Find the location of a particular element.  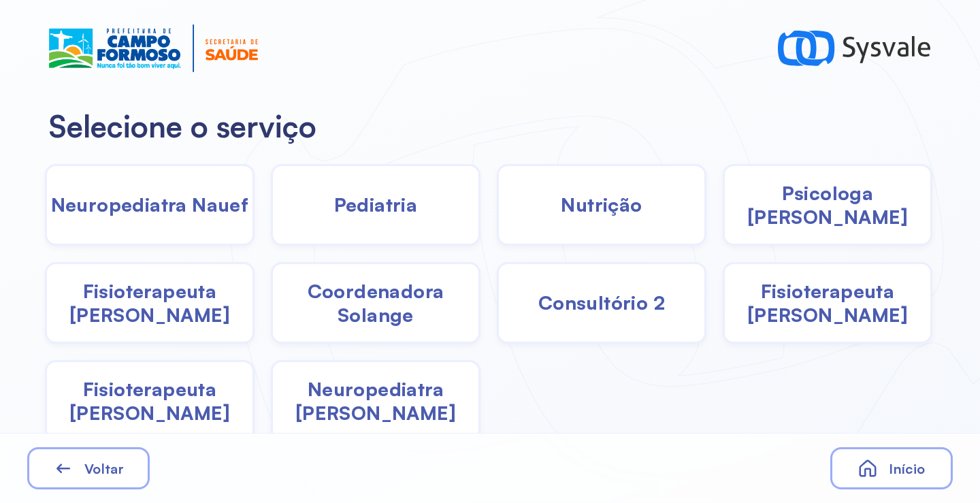

span: Pediatria is located at coordinates (376, 205).